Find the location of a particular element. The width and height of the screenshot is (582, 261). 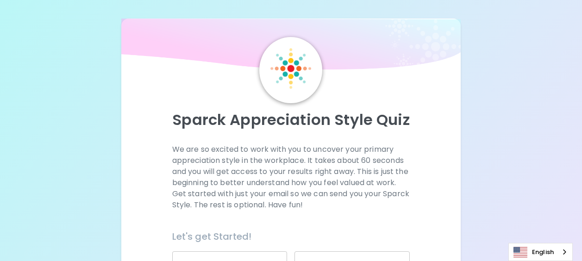

aside: Language selected: English is located at coordinates (540, 252).